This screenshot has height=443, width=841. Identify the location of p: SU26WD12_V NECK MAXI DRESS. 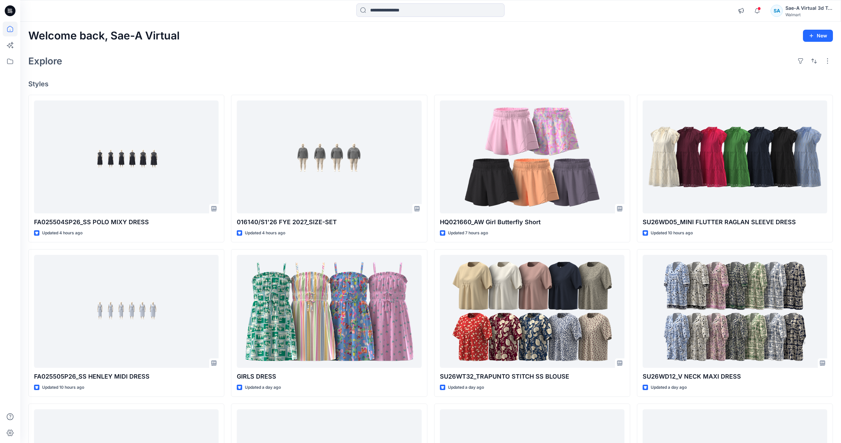
(735, 376).